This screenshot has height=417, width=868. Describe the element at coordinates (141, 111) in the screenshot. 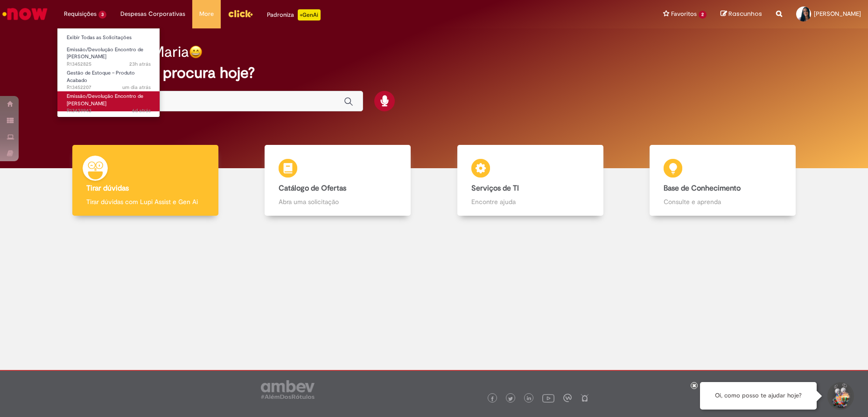

I see `time: 22/08/2025 13:42:43` at that location.